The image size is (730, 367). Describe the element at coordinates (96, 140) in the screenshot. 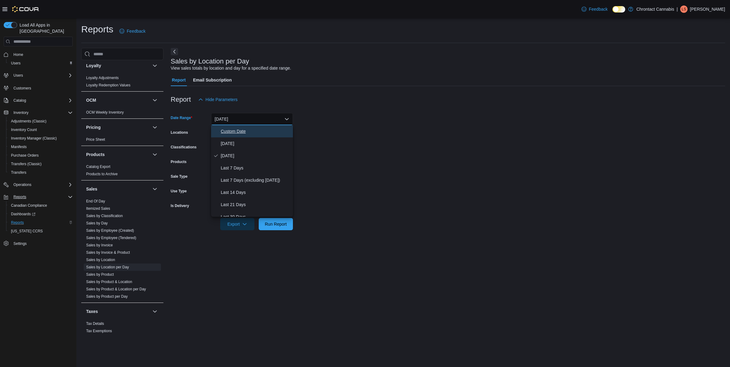

I see `a: Price Sheet` at that location.